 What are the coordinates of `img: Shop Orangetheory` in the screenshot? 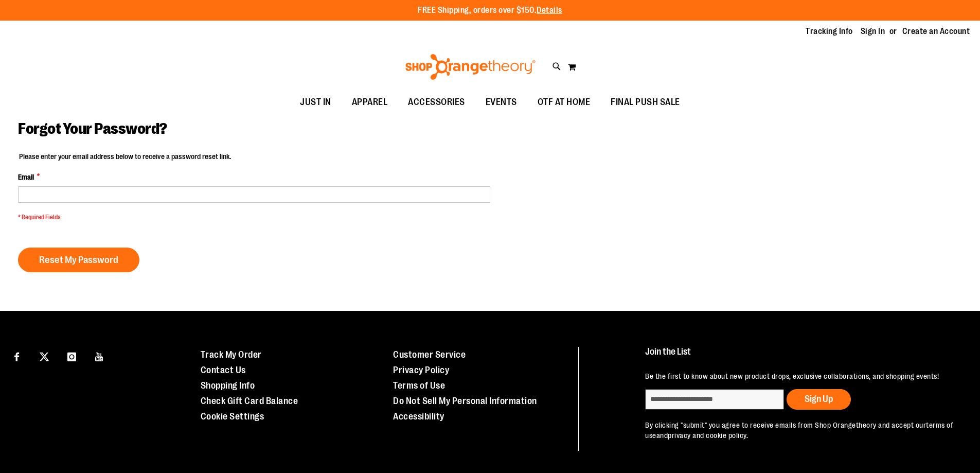 It's located at (470, 67).